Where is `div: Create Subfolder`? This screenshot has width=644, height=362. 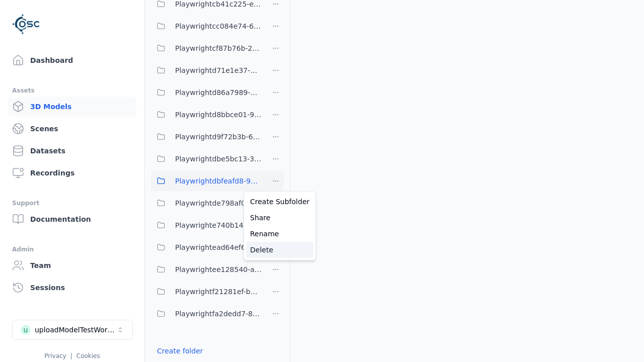 div: Create Subfolder is located at coordinates (280, 202).